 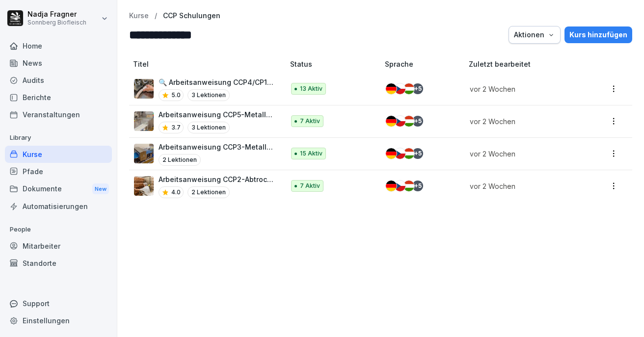 What do you see at coordinates (535, 35) in the screenshot?
I see `button: Aktionen` at bounding box center [535, 35].